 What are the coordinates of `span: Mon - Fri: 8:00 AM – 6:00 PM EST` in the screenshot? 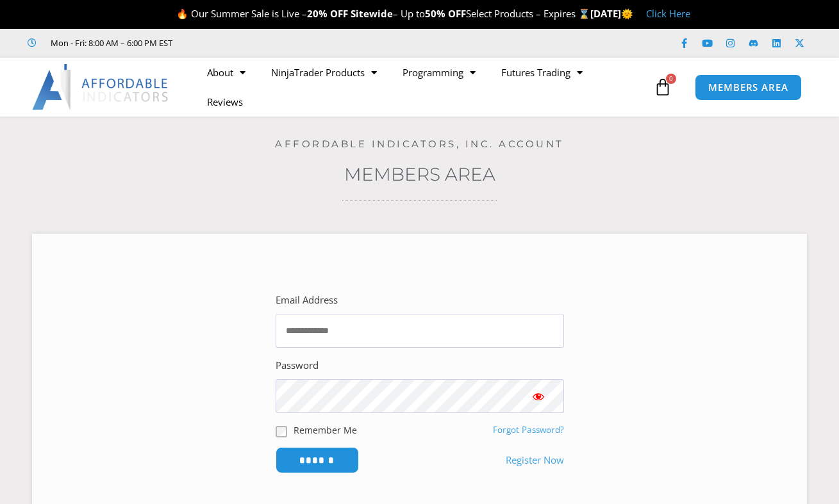 It's located at (110, 43).